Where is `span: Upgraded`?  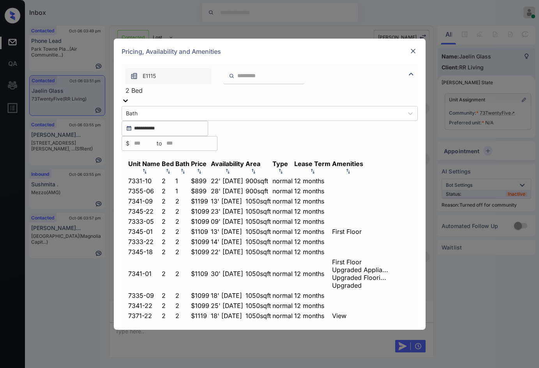
span: Upgraded is located at coordinates (347, 285).